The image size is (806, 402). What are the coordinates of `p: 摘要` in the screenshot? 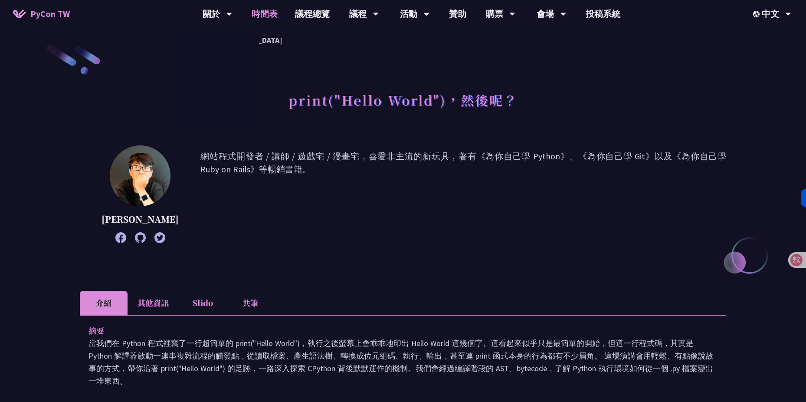 It's located at (394, 330).